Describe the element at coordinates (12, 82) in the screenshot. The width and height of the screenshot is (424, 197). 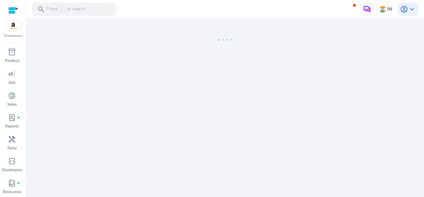
I see `p: Ads` at that location.